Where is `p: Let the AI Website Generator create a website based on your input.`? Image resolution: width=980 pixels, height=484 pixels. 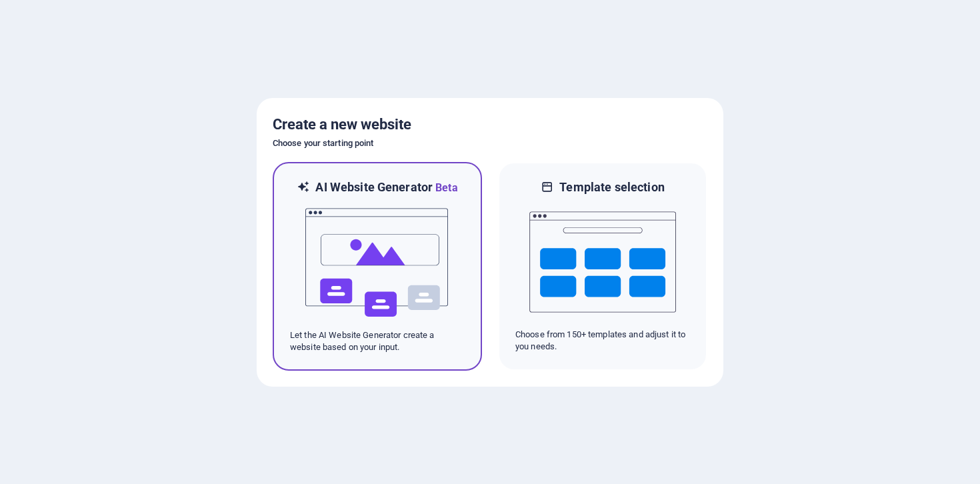
p: Let the AI Website Generator create a website based on your input. is located at coordinates (377, 341).